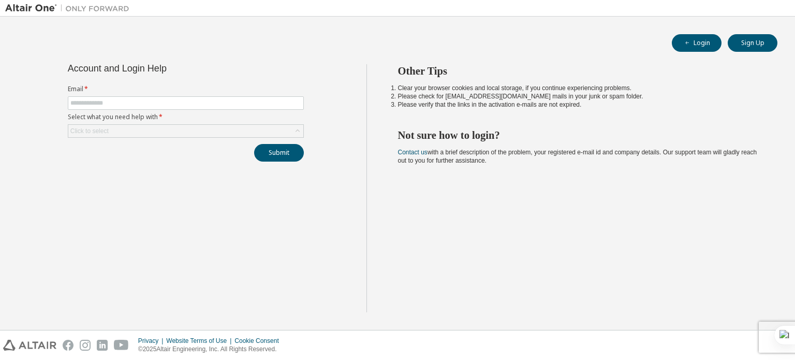 This screenshot has height=360, width=795. I want to click on p: © 2025 Altair Engineering, Inc. All Rights Reserved., so click(212, 349).